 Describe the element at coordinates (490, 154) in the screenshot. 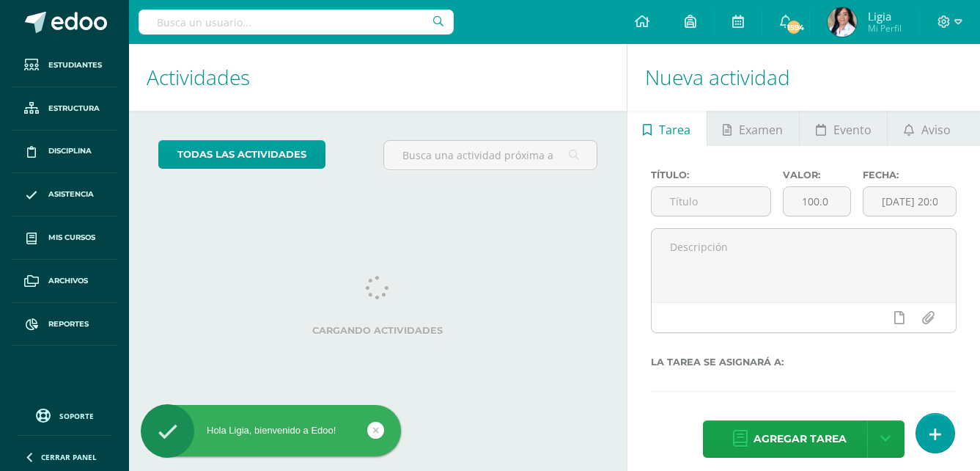

I see `input: Busca una actividad próxima aquí...` at that location.